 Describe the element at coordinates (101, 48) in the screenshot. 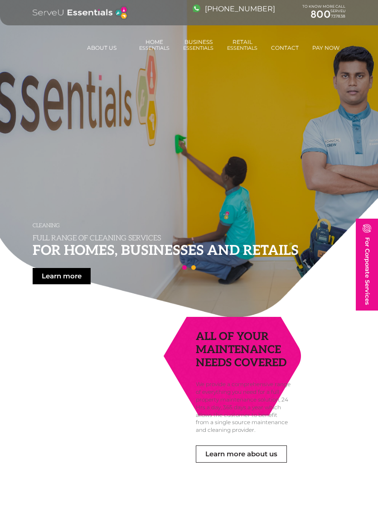

I see `a: About us` at that location.